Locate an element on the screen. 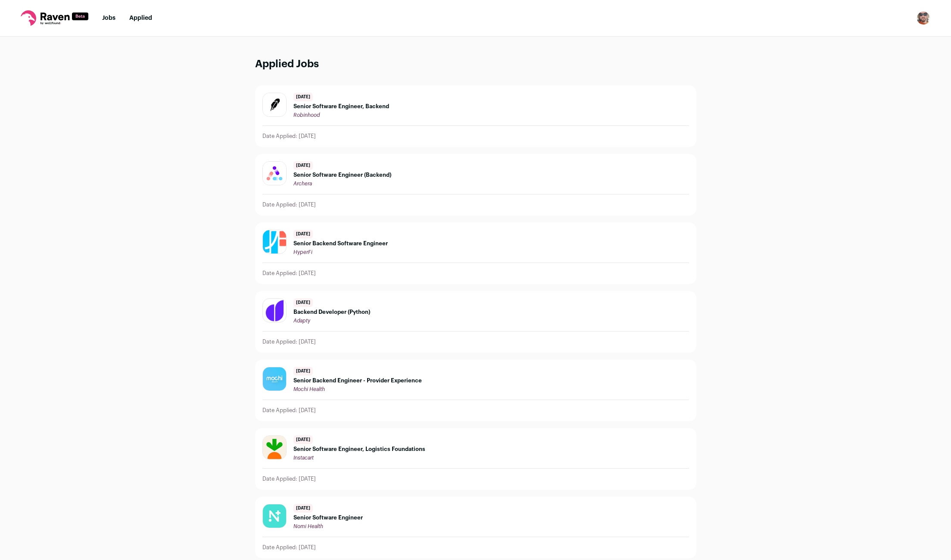 The height and width of the screenshot is (560, 951). a: Jobs is located at coordinates (109, 18).